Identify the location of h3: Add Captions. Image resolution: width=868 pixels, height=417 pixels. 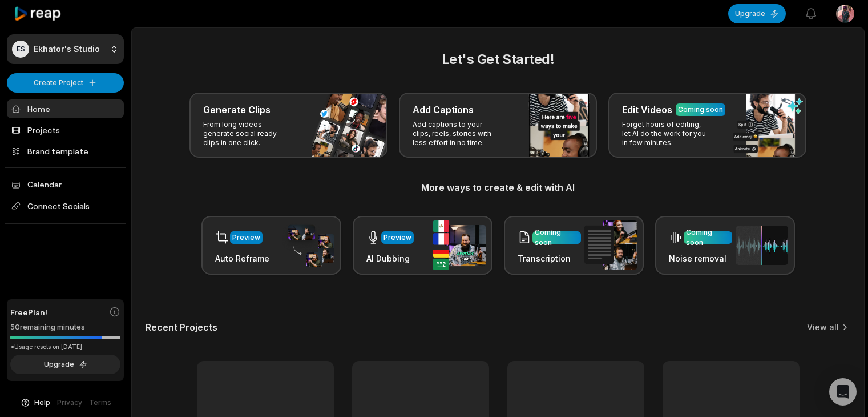
(443, 110).